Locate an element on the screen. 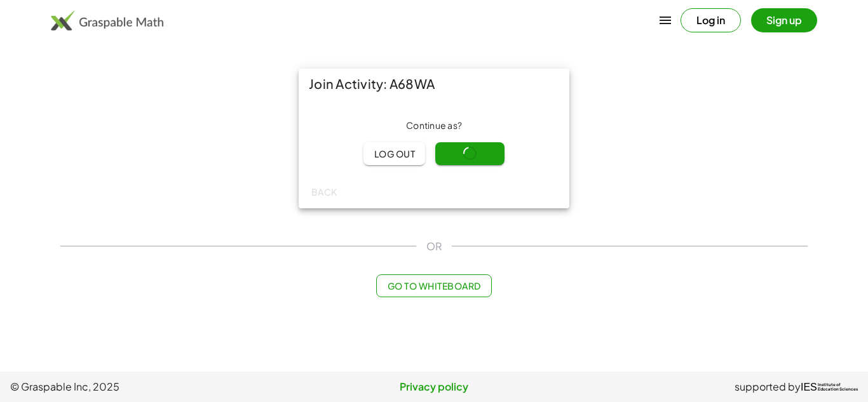 Image resolution: width=868 pixels, height=402 pixels. button: Log out is located at coordinates (394, 154).